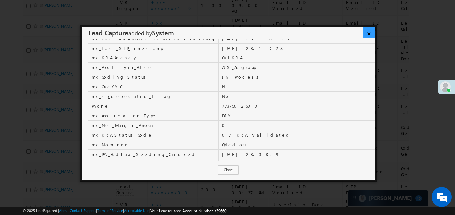  I want to click on td: mx_sp_deprecated_flag, so click(153, 96).